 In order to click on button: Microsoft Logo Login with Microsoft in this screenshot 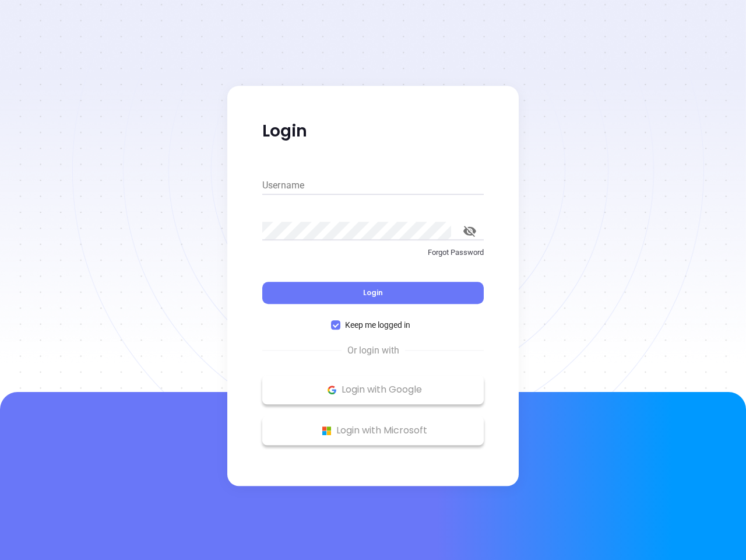, I will do `click(373, 430)`.